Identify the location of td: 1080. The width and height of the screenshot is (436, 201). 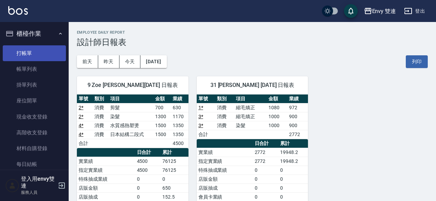
(277, 108).